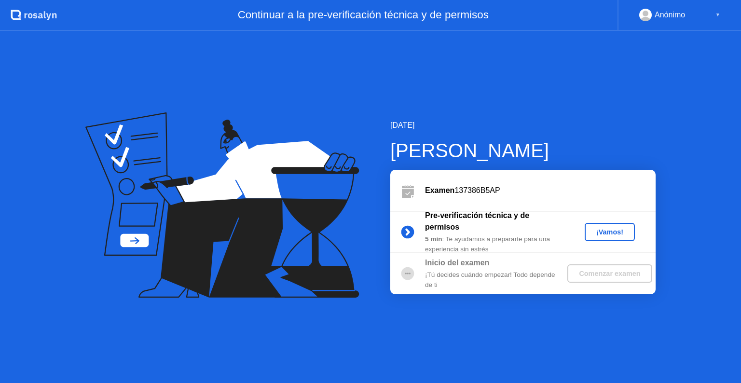  I want to click on button: Comenzar examen, so click(609, 274).